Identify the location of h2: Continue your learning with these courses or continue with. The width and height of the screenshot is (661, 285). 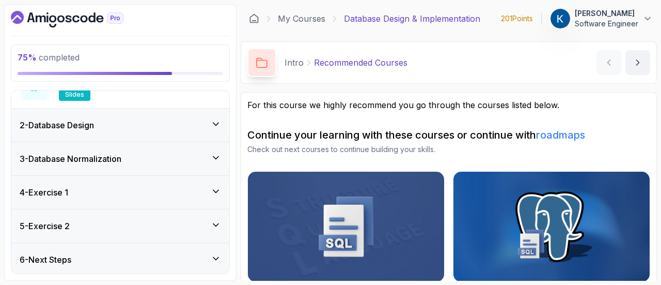
(449, 135).